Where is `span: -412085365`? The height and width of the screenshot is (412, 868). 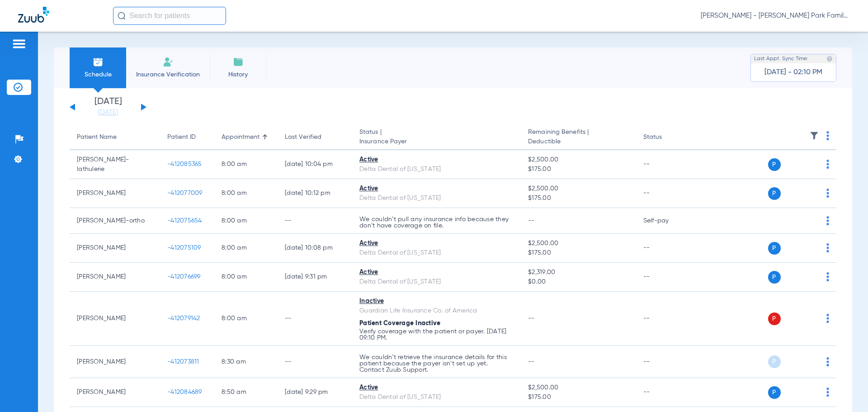 span: -412085365 is located at coordinates (185, 164).